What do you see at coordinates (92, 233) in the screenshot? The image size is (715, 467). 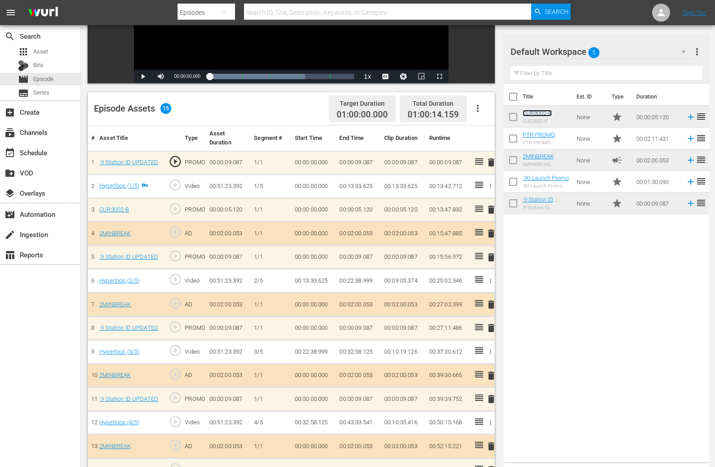 I see `td: 4` at bounding box center [92, 233].